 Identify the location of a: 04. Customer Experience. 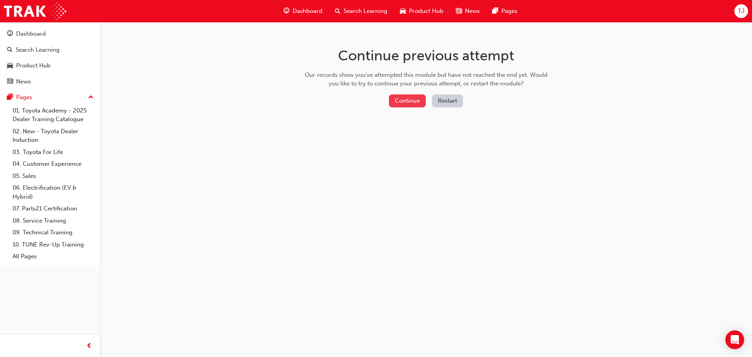
(53, 164).